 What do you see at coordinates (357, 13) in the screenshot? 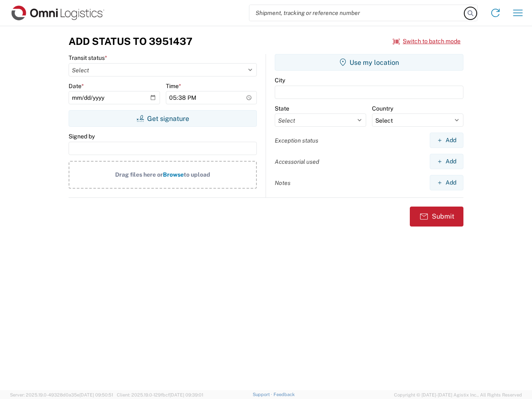
I see `input: Shipment, tracking or reference number` at bounding box center [357, 13].